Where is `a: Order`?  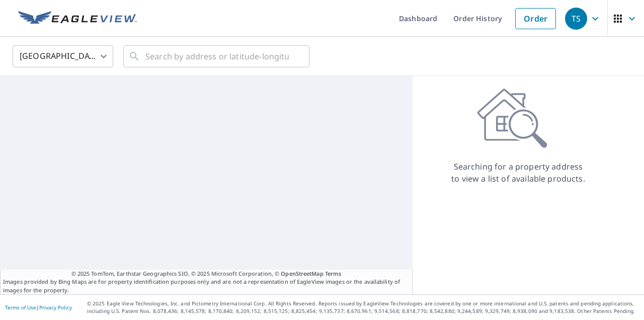 a: Order is located at coordinates (536, 19).